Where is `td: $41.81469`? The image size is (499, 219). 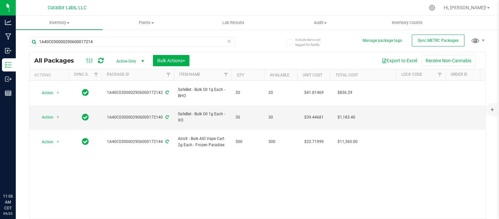
td: $41.81469 is located at coordinates (314, 93).